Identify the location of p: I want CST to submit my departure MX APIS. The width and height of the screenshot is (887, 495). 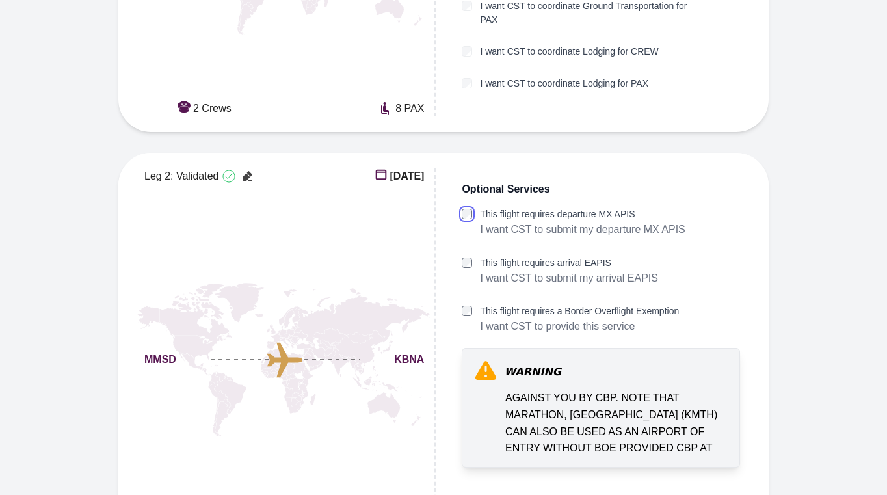
(582, 230).